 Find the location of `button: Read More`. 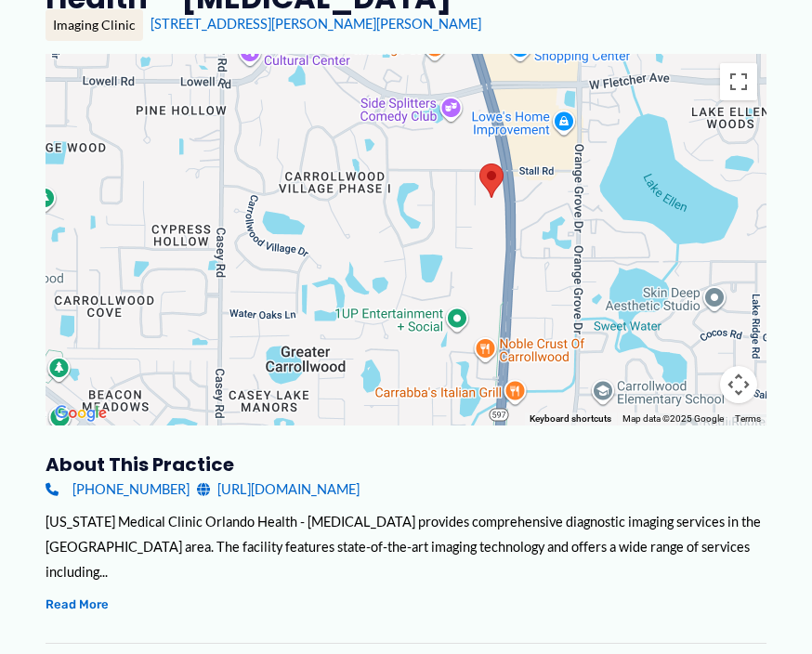

button: Read More is located at coordinates (78, 604).